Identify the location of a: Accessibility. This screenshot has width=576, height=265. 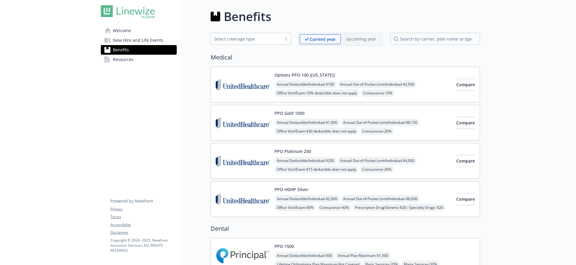
(143, 224).